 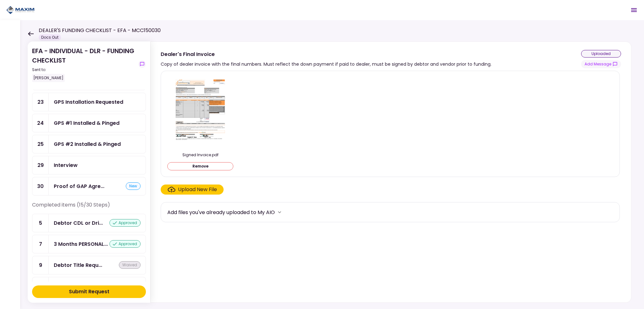 What do you see at coordinates (89, 223) in the screenshot?
I see `a: 5Debtor CDL or Driver Licenseapproved` at bounding box center [89, 223].